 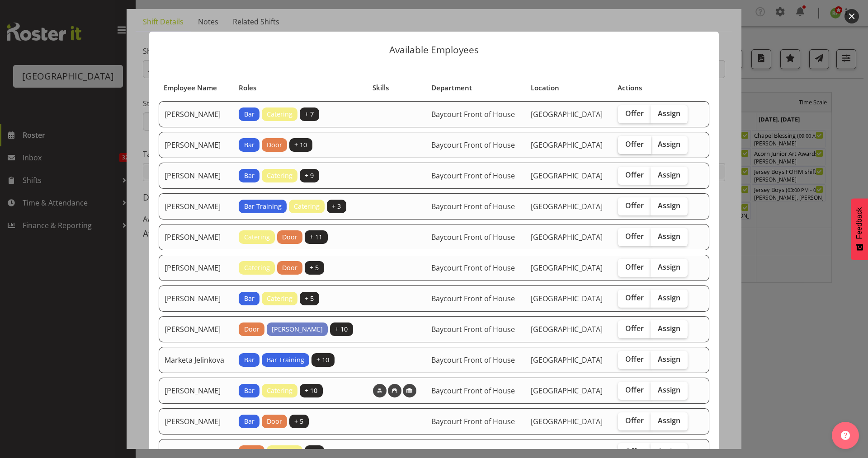 I want to click on td: Marketa Jelinkova, so click(x=196, y=360).